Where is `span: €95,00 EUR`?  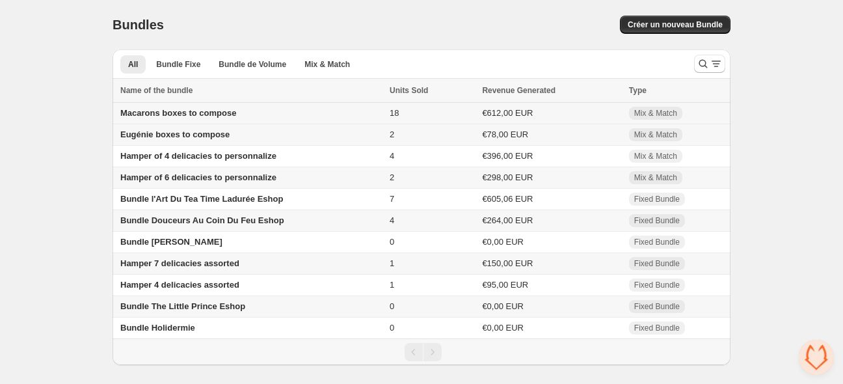
span: €95,00 EUR is located at coordinates (505, 284).